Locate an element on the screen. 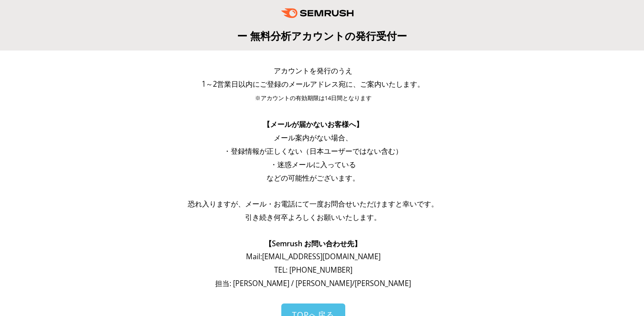 This screenshot has width=644, height=316. span: ー 無料分析アカウントの発行受付ー is located at coordinates (322, 36).